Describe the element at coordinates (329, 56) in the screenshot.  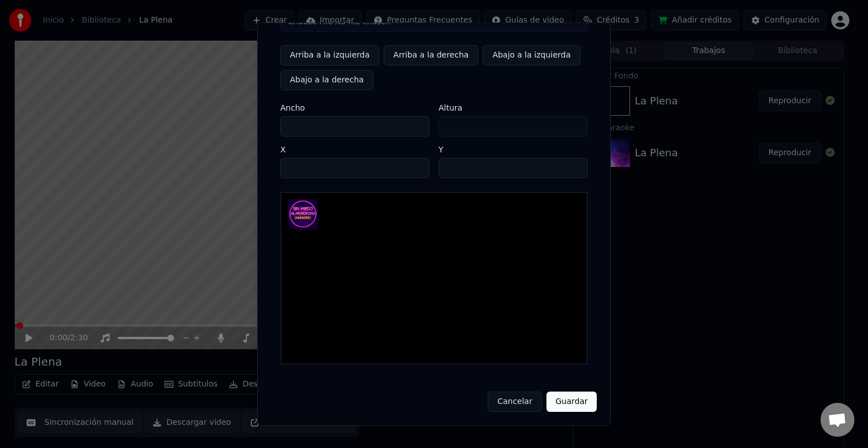
I see `button: Arriba a la izquierda` at that location.